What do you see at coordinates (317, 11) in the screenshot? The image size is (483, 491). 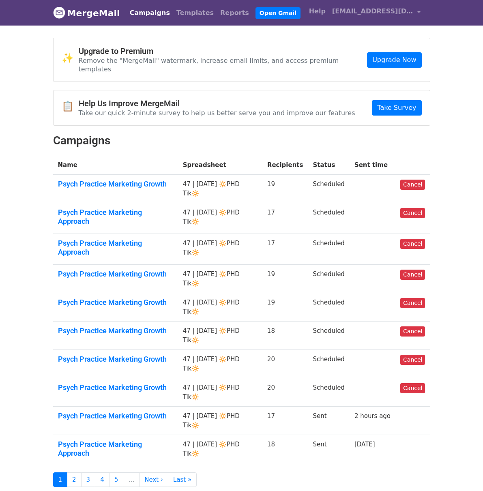 I see `a: Help` at bounding box center [317, 11].